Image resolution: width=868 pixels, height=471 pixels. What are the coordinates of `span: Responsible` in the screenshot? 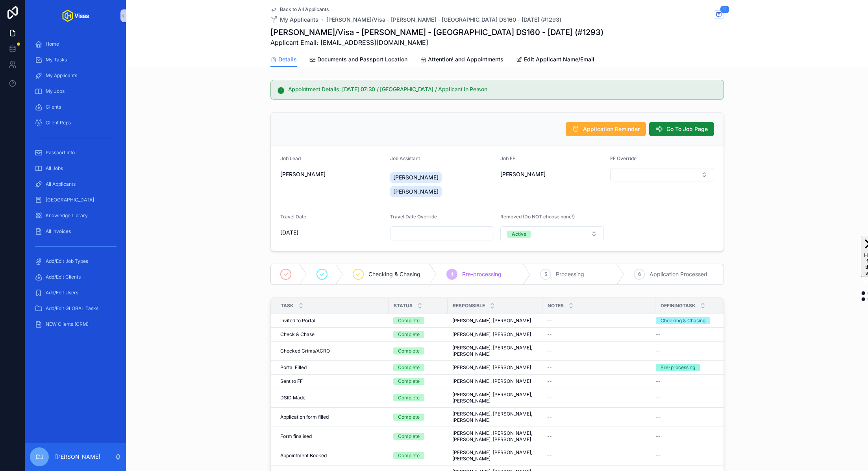 It's located at (469, 306).